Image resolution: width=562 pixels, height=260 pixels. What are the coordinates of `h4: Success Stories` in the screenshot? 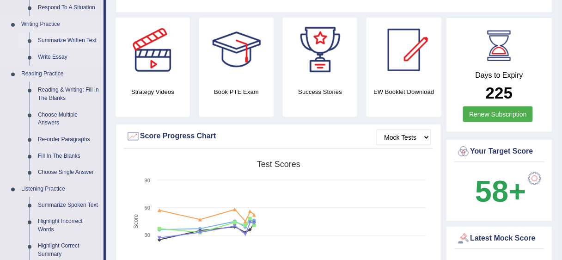 It's located at (320, 92).